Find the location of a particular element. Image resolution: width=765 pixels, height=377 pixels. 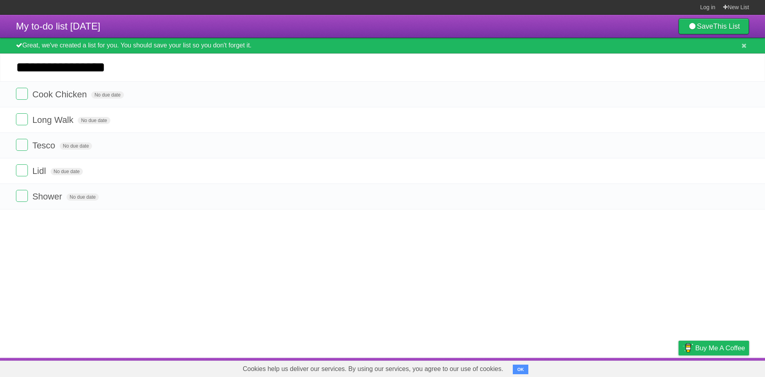

a: About is located at coordinates (581, 367).